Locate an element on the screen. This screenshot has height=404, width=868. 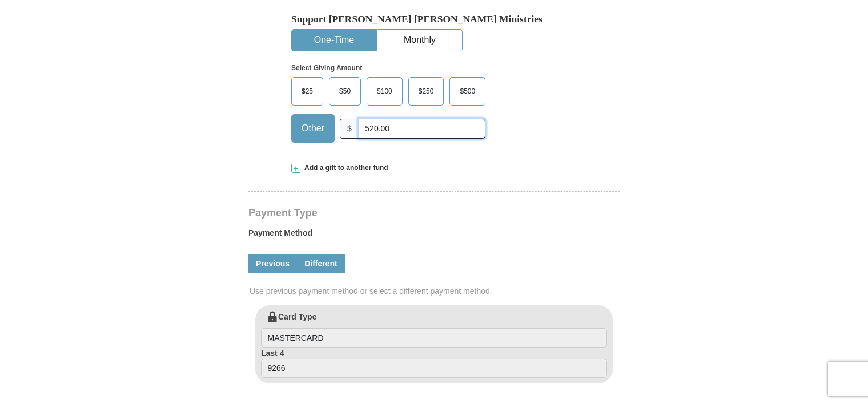
button: Monthly is located at coordinates (420, 40).